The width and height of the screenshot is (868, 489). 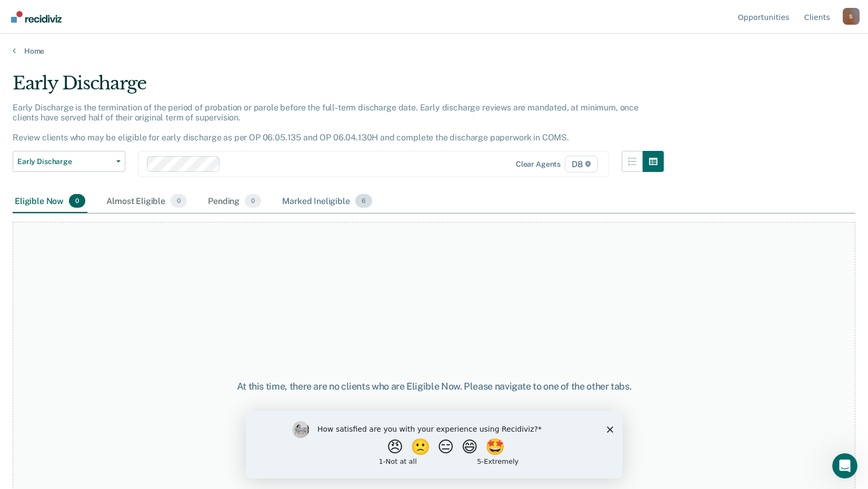 I want to click on span: D8, so click(x=581, y=164).